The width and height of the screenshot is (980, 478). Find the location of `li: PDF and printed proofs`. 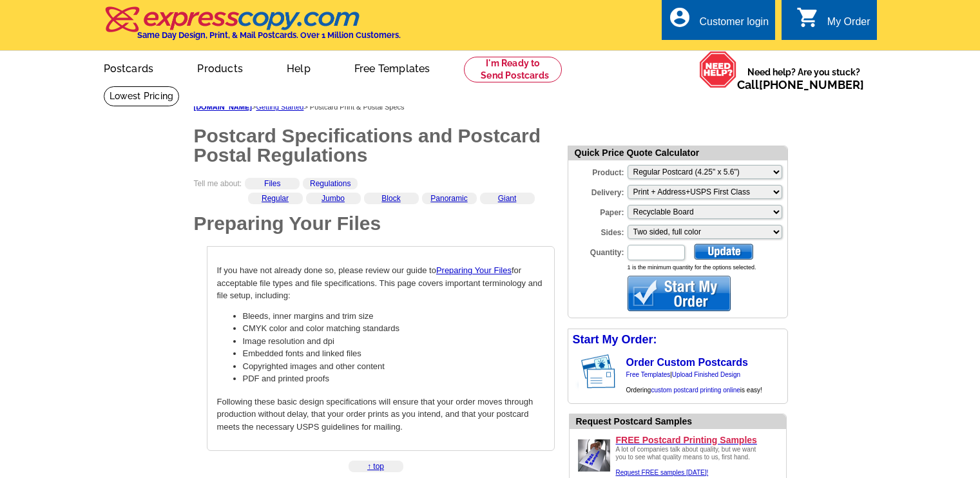

li: PDF and printed proofs is located at coordinates (394, 378).